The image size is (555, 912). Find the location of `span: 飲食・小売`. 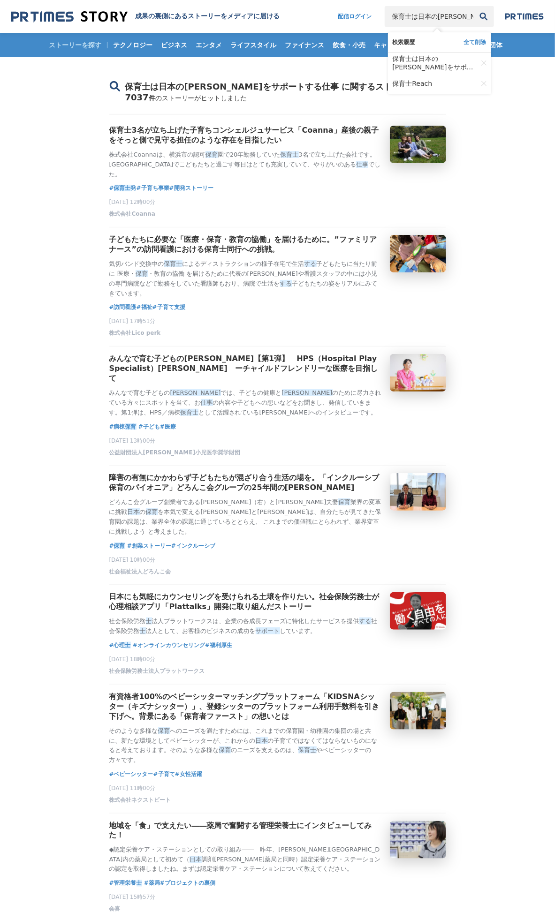

span: 飲食・小売 is located at coordinates (349, 45).